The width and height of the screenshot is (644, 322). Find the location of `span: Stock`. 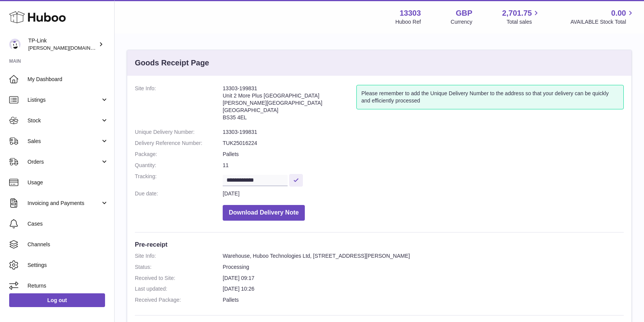

span: Stock is located at coordinates (64, 120).